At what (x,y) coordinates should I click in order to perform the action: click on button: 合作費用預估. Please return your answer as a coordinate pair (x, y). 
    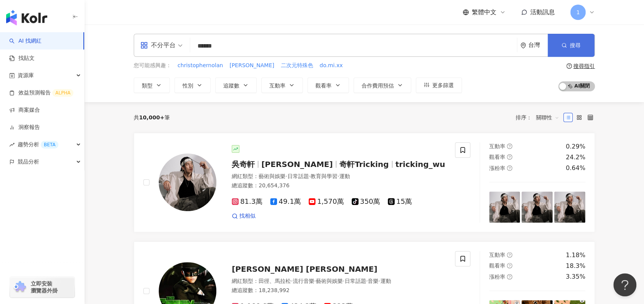
    Looking at the image, I should click on (382, 85).